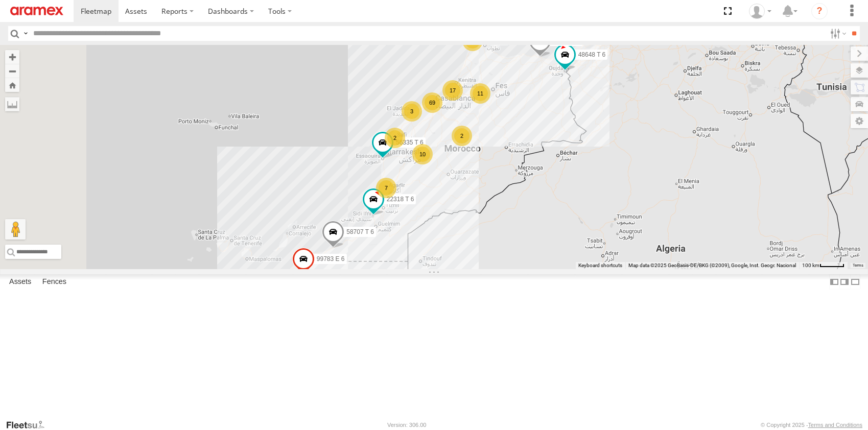 Image resolution: width=868 pixels, height=430 pixels. What do you see at coordinates (836, 424) in the screenshot?
I see `a: Terms and Conditions` at bounding box center [836, 424].